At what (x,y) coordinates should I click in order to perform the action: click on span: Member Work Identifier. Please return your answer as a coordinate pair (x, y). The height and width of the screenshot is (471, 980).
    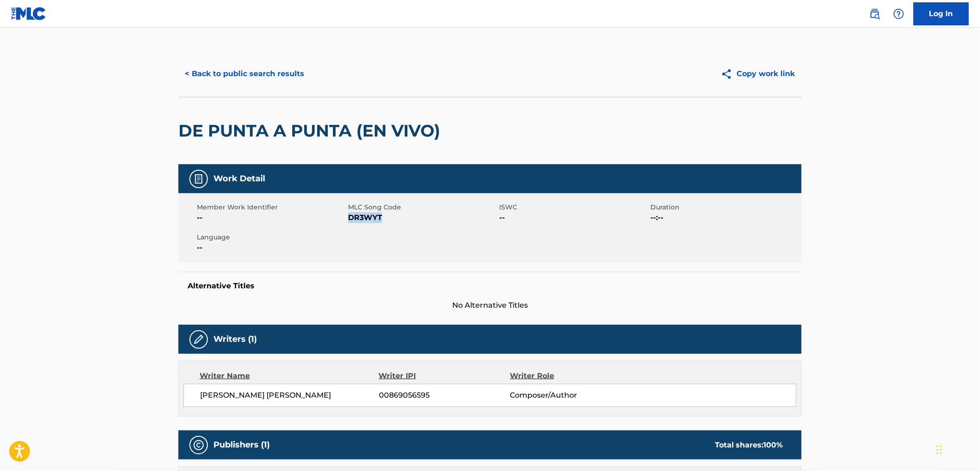
    Looking at the image, I should click on (271, 207).